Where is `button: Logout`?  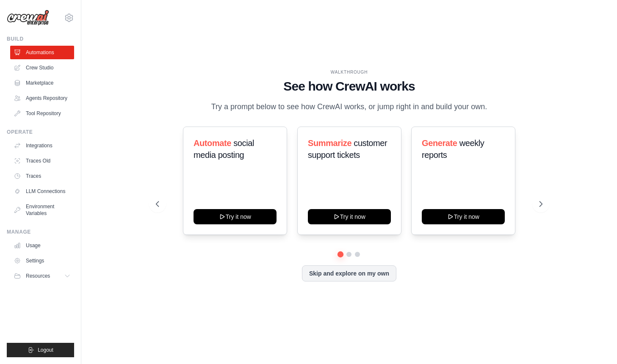
button: Logout is located at coordinates (40, 350).